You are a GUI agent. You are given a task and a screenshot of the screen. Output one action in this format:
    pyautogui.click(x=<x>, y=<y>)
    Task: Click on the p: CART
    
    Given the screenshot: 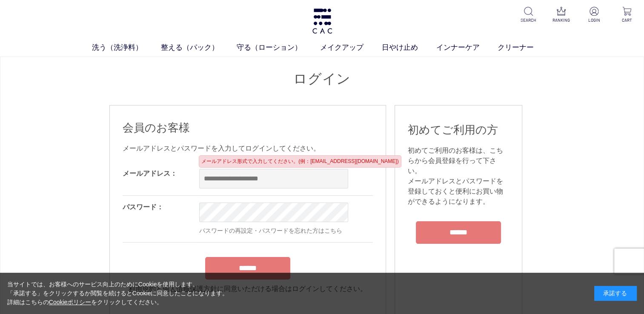 What is the action you would take?
    pyautogui.click(x=627, y=20)
    